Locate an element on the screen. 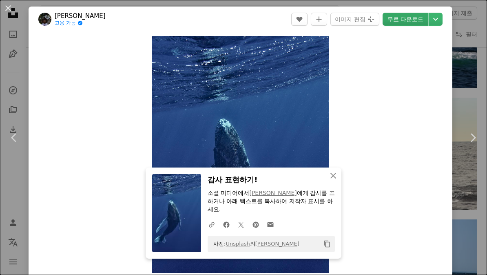 This screenshot has height=275, width=487. button: 컬렉션에 추가 is located at coordinates (319, 19).